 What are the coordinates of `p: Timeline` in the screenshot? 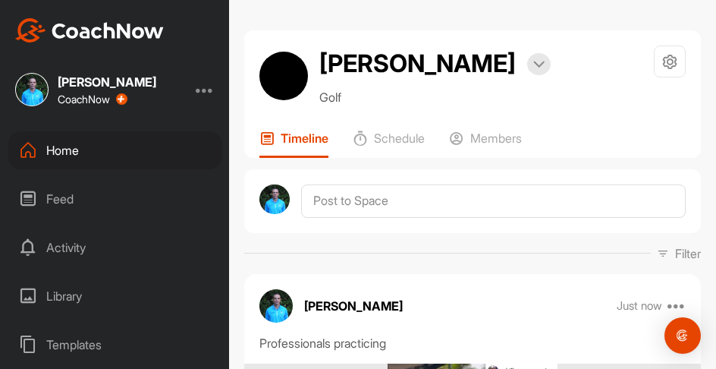 It's located at (304, 138).